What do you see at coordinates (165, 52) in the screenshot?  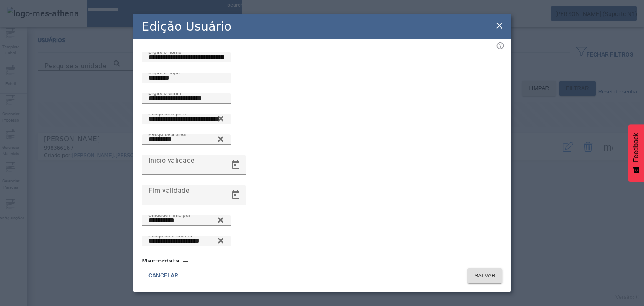 I see `mat-label: Digite o nome` at bounding box center [165, 52].